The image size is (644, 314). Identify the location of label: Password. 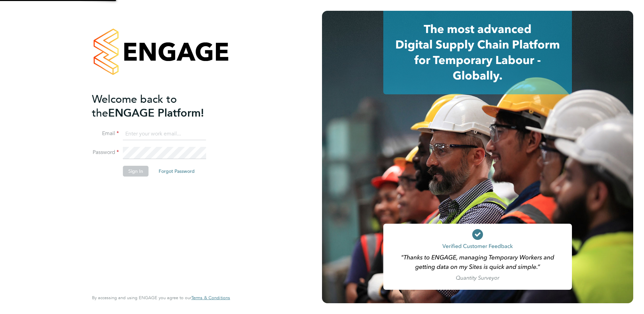
(105, 152).